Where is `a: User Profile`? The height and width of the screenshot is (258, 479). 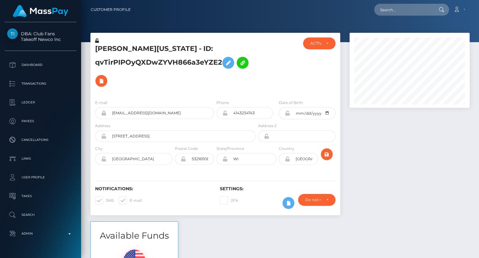 a: User Profile is located at coordinates (41, 177).